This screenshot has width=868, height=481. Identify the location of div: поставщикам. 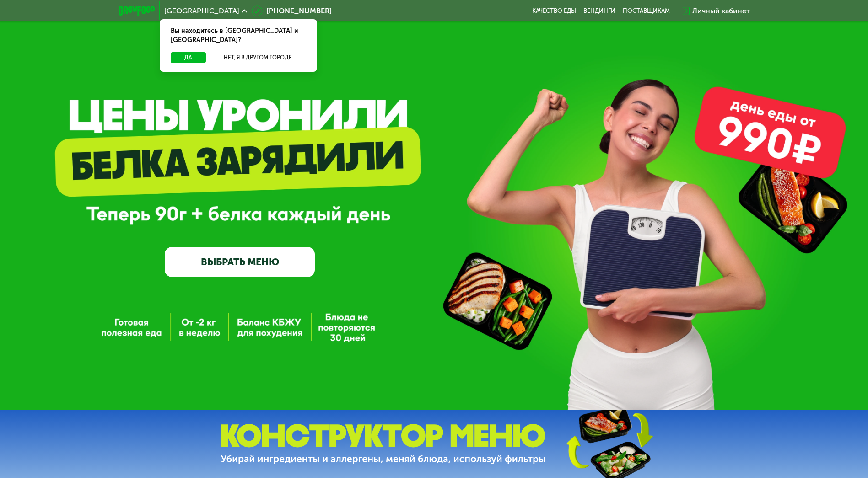
(646, 11).